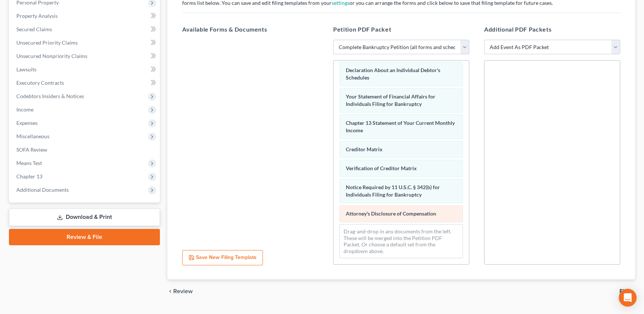 This screenshot has width=644, height=314. Describe the element at coordinates (25, 109) in the screenshot. I see `span: Income` at that location.